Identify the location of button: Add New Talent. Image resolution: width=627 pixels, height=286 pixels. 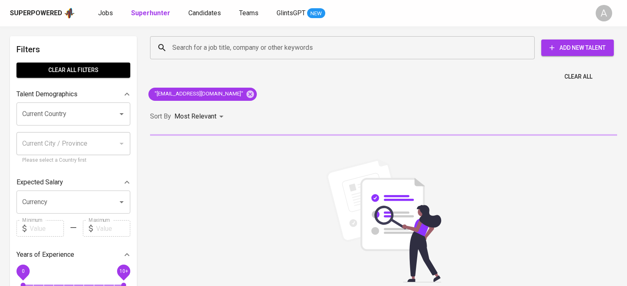
(577, 48).